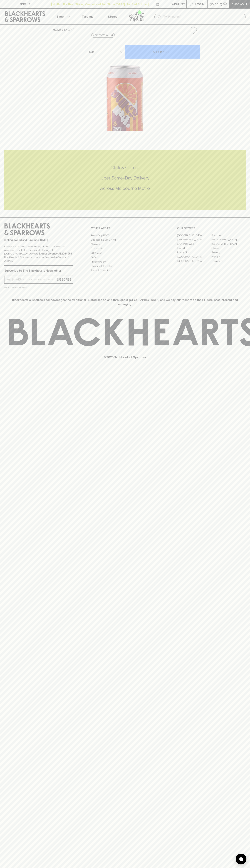  Describe the element at coordinates (62, 16) in the screenshot. I see `button: Shop` at that location.